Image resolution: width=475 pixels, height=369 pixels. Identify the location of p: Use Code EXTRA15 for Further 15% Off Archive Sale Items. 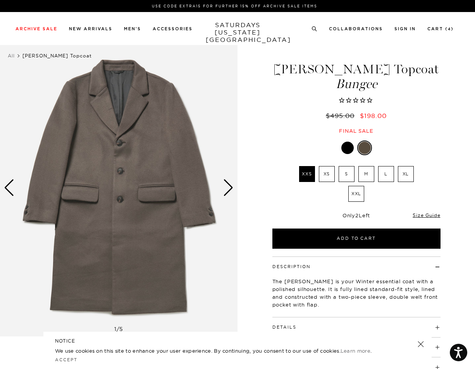
(235, 6).